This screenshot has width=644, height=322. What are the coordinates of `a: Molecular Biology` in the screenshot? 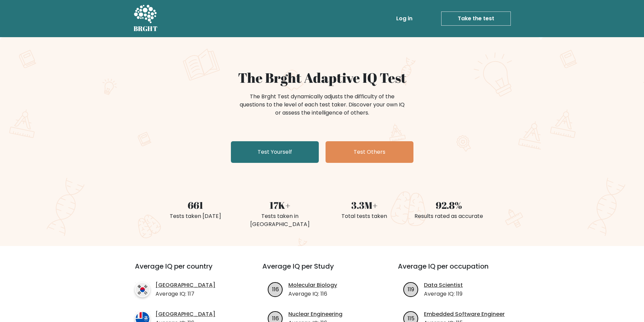 It's located at (313, 285).